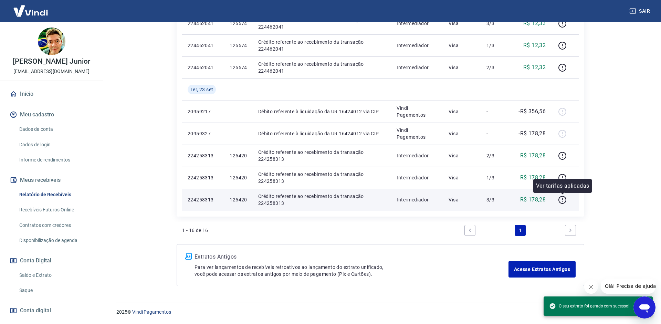 This screenshot has width=661, height=324. What do you see at coordinates (641, 11) in the screenshot?
I see `button: Sair` at bounding box center [641, 11].